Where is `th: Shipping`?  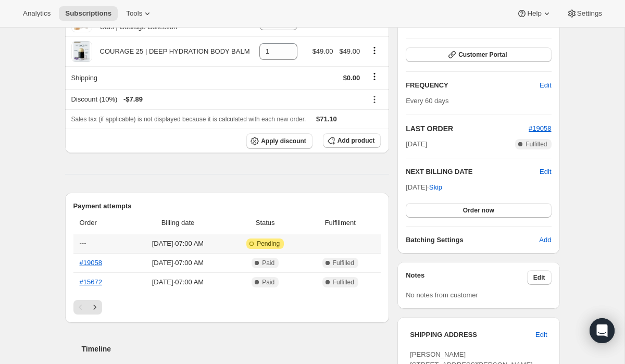
th: Shipping is located at coordinates (161, 78).